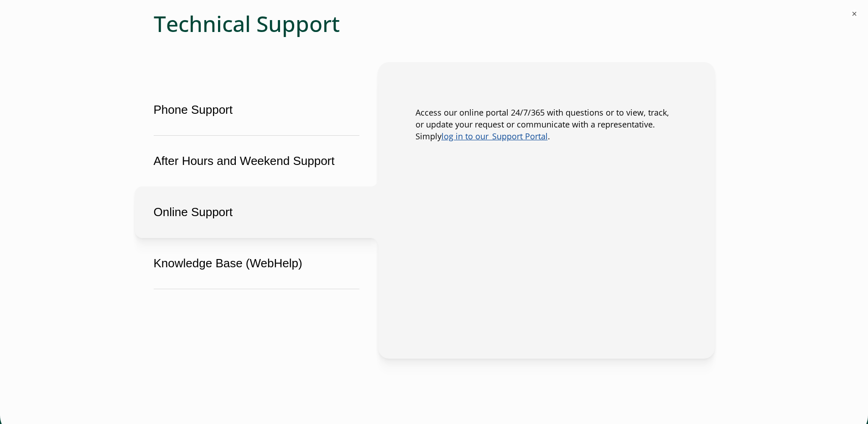 The height and width of the screenshot is (424, 868). What do you see at coordinates (546, 125) in the screenshot?
I see `p: Access our online portal 24/7/365 with questions or to view, track, or update your request or com...` at bounding box center [546, 125].